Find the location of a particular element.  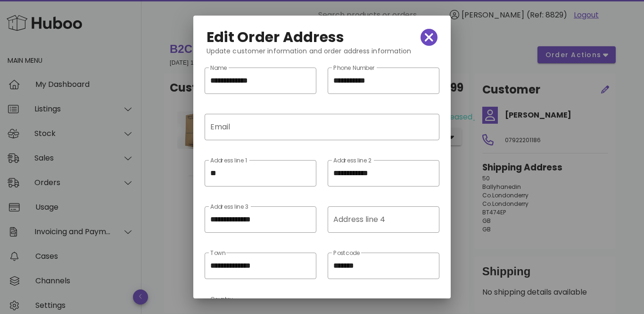

label: Town is located at coordinates (218, 253).